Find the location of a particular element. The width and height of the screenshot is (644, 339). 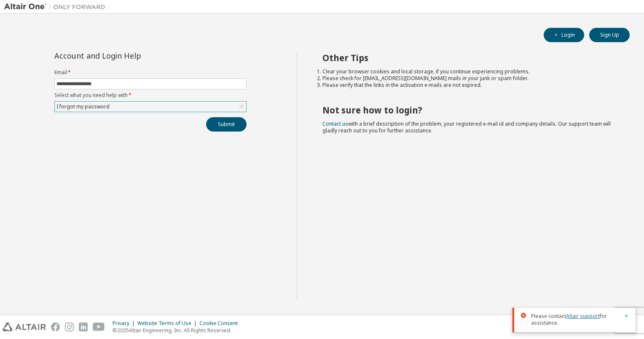

img: instagram.svg is located at coordinates (69, 327).